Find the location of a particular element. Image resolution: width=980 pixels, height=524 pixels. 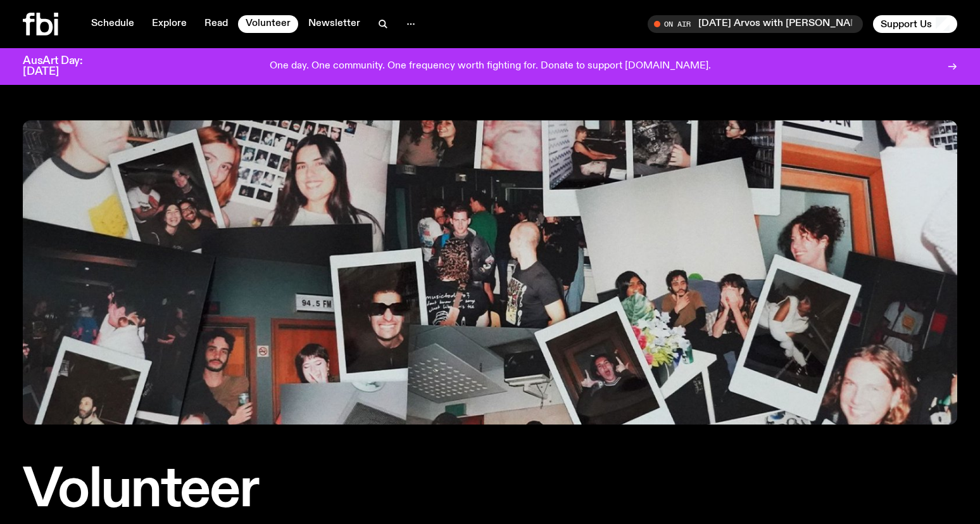

a: Volunteer is located at coordinates (268, 24).